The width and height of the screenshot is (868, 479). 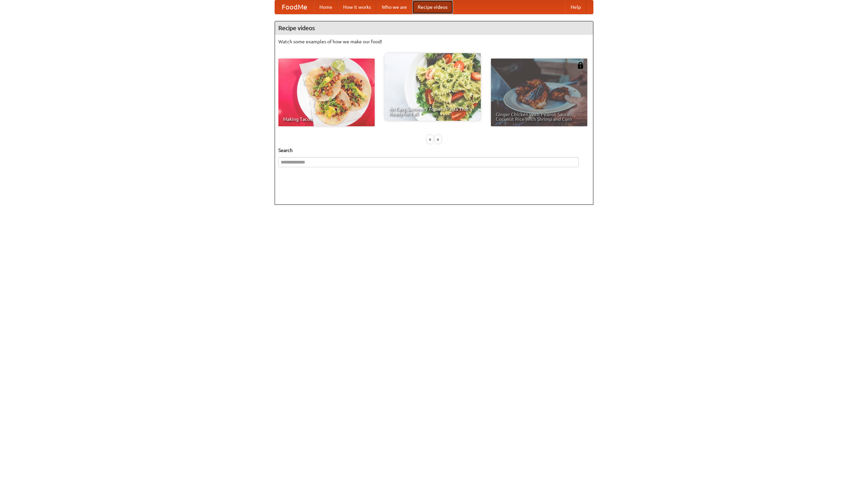 I want to click on a: FoodMe, so click(x=294, y=7).